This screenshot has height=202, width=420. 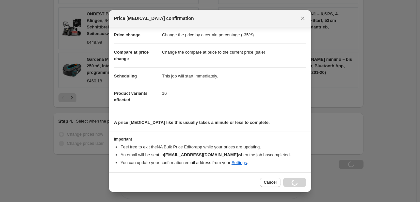 I want to click on span: Compare at price change, so click(x=131, y=55).